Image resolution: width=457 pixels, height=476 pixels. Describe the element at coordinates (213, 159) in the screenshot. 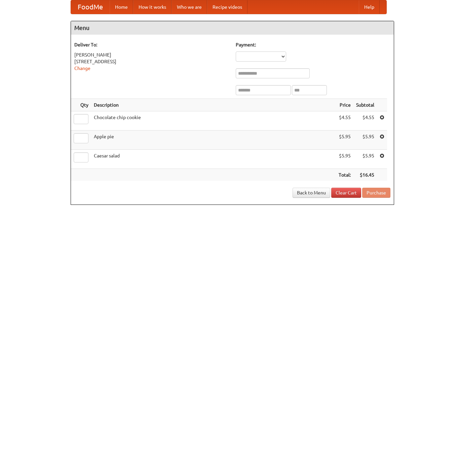

I see `td: Caesar salad` at that location.